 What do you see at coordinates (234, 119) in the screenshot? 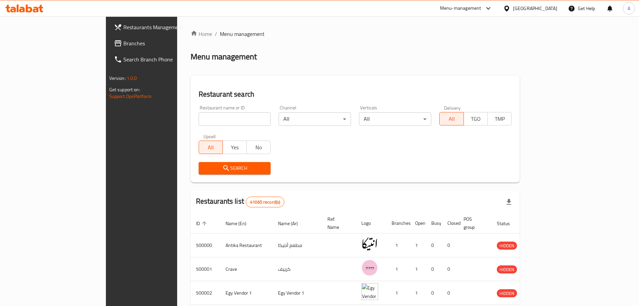
I see `input: Search for restaurant name or ID..` at bounding box center [234, 119].